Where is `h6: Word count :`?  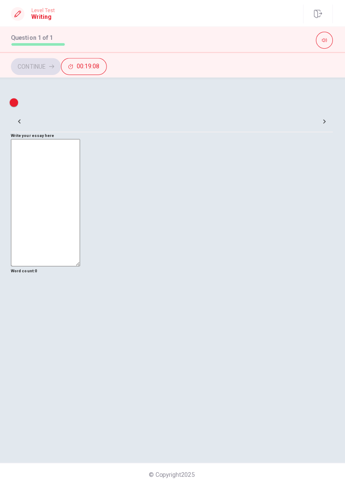
h6: Word count : is located at coordinates (172, 268).